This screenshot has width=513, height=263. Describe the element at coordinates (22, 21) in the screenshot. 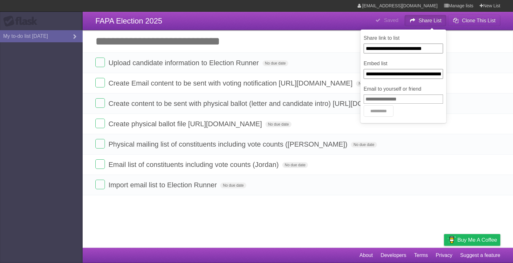

I see `div: Flask` at that location.